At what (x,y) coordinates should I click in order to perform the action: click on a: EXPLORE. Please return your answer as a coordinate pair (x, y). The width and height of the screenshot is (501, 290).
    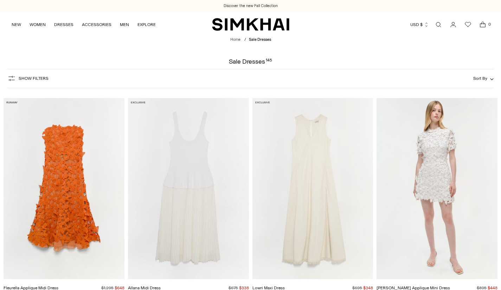
    Looking at the image, I should click on (147, 25).